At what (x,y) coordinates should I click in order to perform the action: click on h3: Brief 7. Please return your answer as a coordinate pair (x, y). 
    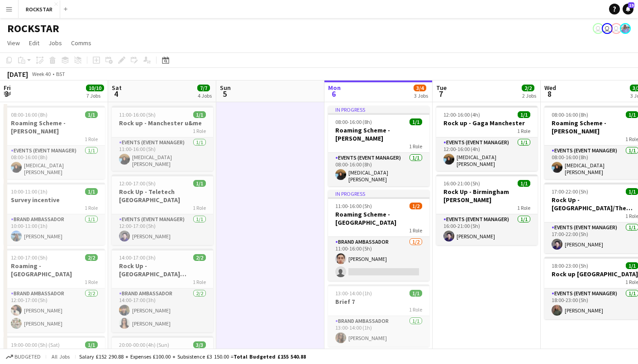
    Looking at the image, I should click on (379, 302).